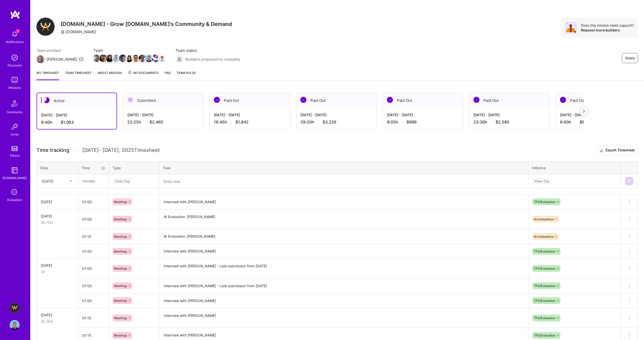 This screenshot has width=644, height=340. Describe the element at coordinates (336, 122) in the screenshot. I see `div: 29:20 h` at that location.